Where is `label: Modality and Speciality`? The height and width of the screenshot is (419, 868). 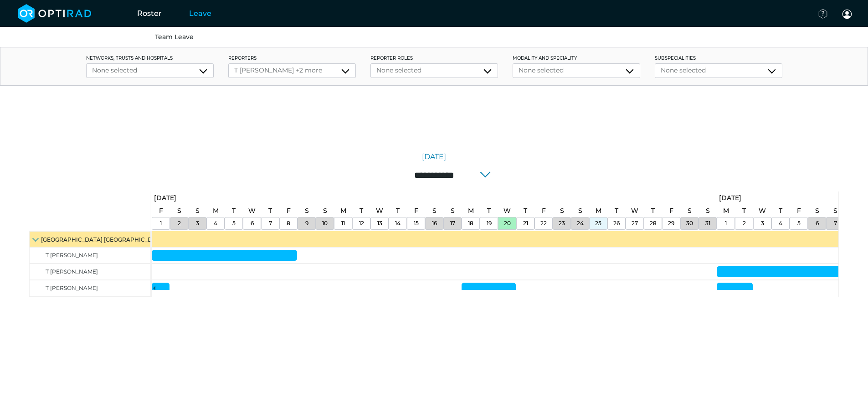
label: Modality and Speciality is located at coordinates (576, 58).